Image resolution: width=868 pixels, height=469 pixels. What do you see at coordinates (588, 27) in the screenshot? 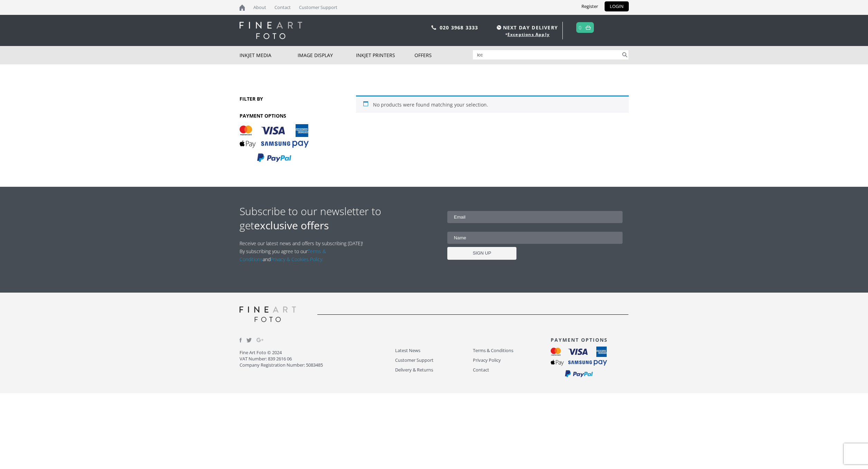
I see `img: basket.svg` at bounding box center [588, 27].